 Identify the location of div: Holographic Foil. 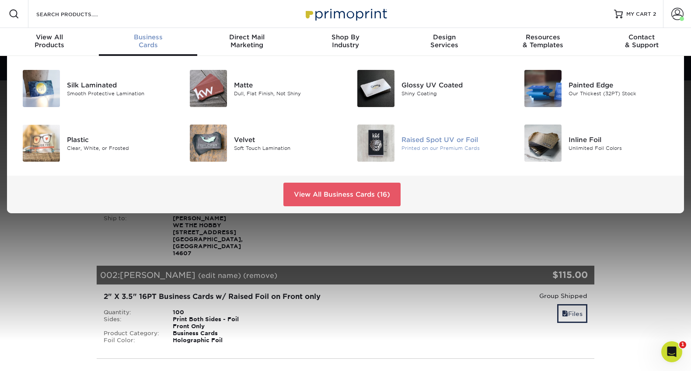
(214, 341).